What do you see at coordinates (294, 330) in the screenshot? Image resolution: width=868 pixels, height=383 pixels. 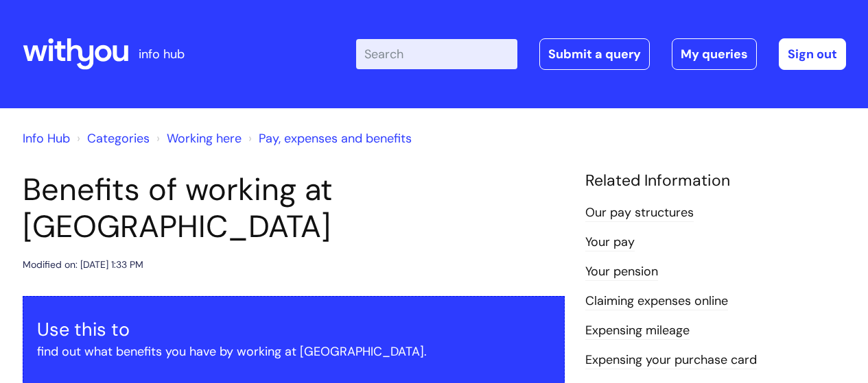 I see `h3: Use this to` at bounding box center [294, 330].